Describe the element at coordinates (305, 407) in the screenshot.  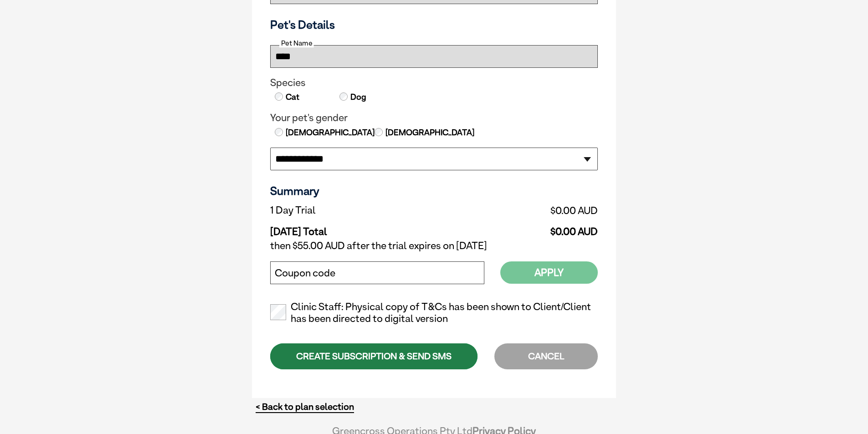
I see `a: < Back to plan selection` at that location.